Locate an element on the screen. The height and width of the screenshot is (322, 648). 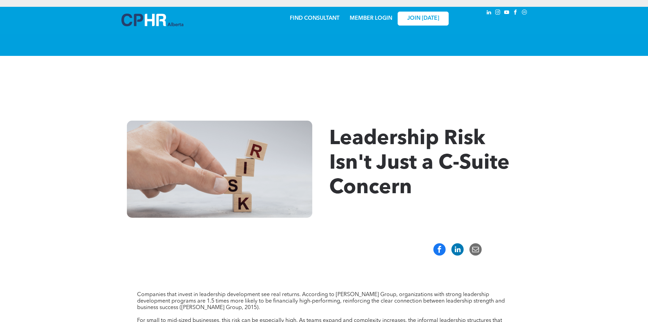
a: instagram is located at coordinates (498, 13).